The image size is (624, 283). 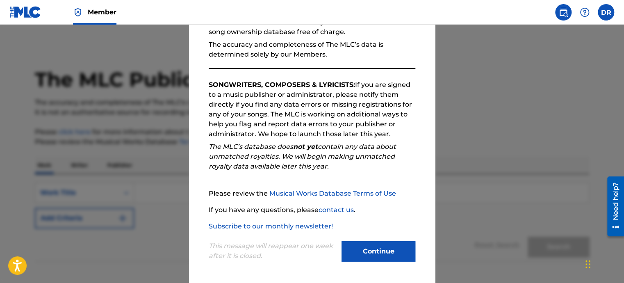 What do you see at coordinates (306, 146) in the screenshot?
I see `strong: not yet` at bounding box center [306, 146].